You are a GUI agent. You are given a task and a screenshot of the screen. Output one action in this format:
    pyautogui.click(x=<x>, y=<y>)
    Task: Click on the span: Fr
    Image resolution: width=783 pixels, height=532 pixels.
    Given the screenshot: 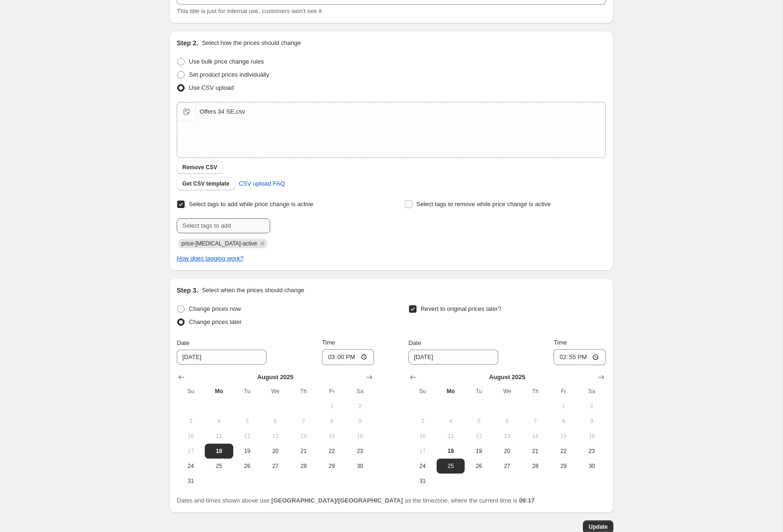 What is the action you would take?
    pyautogui.click(x=332, y=391)
    